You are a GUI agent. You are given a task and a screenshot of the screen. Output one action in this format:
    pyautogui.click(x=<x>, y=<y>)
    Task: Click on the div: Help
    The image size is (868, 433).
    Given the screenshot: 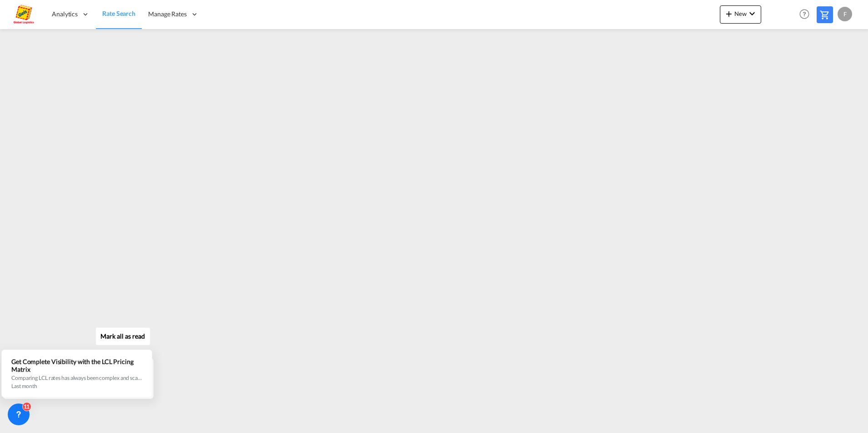 What is the action you would take?
    pyautogui.click(x=806, y=15)
    